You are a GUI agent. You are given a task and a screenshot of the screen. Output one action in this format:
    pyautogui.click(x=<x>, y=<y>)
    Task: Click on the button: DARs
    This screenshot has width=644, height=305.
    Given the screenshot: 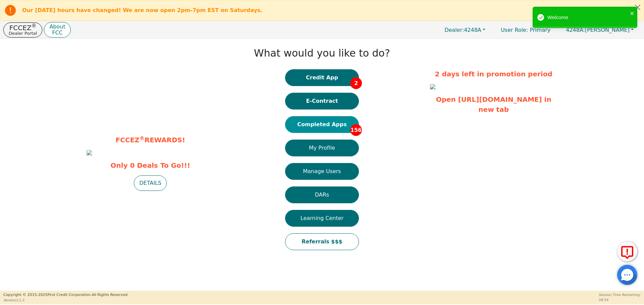 What is the action you would take?
    pyautogui.click(x=322, y=195)
    